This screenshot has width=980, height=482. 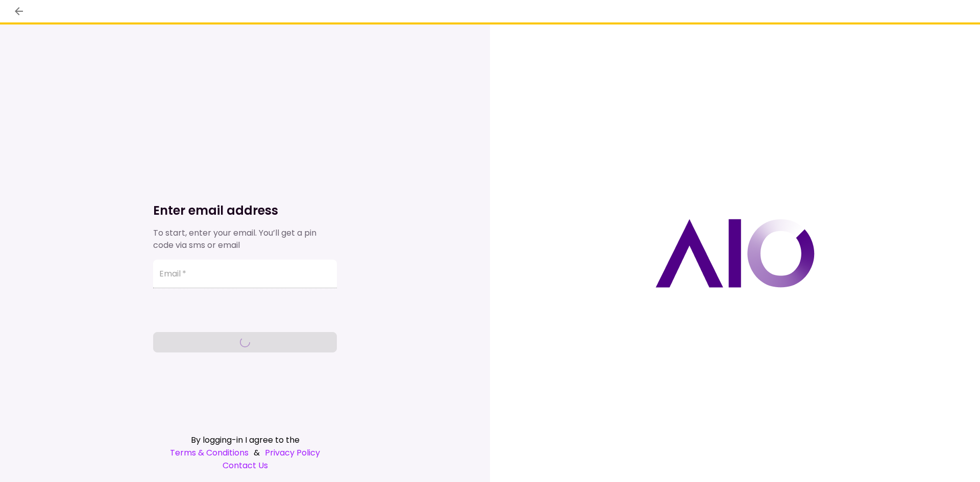 I want to click on h1: Enter email address, so click(x=245, y=211).